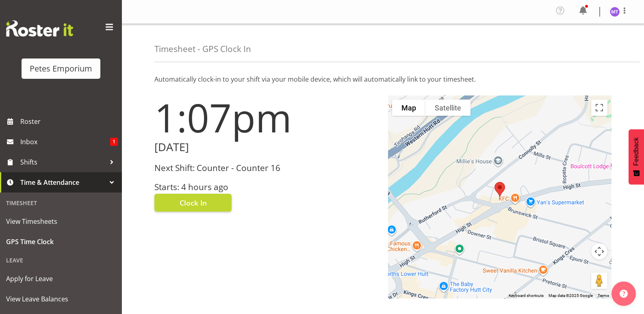 The width and height of the screenshot is (644, 314). I want to click on button: Feedback - Show survey, so click(636, 157).